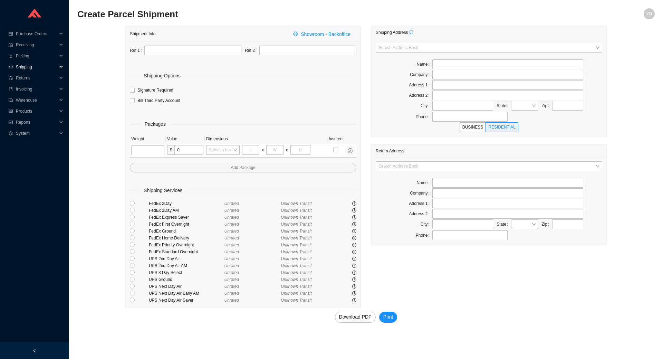  What do you see at coordinates (411, 32) in the screenshot?
I see `span: copy` at bounding box center [411, 32].